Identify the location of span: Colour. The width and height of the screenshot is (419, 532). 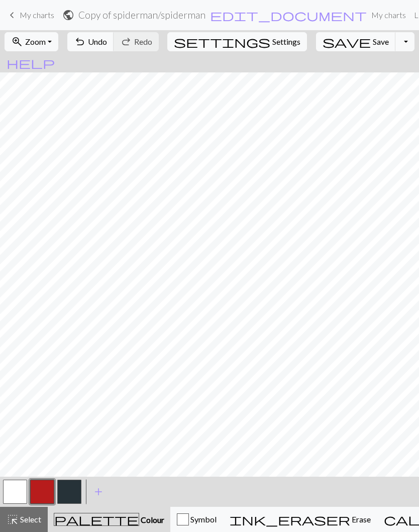
(152, 519).